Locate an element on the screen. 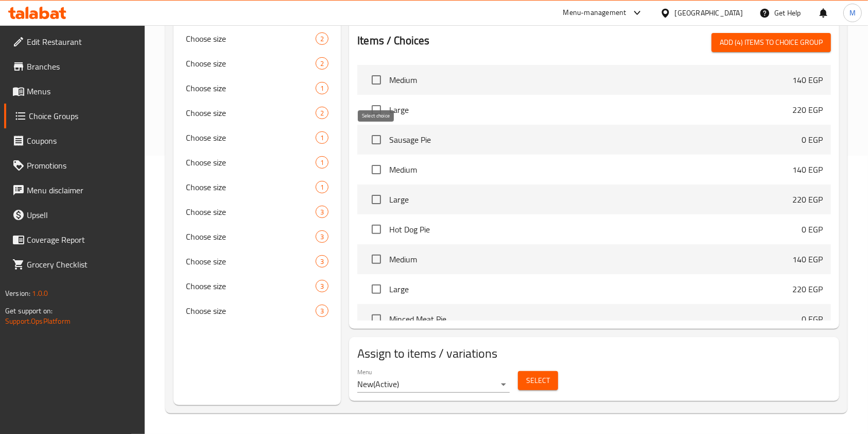 The height and width of the screenshot is (434, 868). a: Choice Groups is located at coordinates (74, 116).